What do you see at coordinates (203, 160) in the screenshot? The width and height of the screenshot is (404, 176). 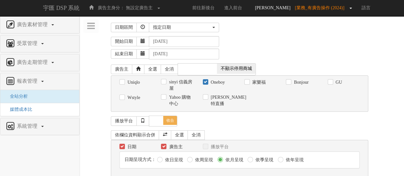 I see `label: 依周呈現` at bounding box center [203, 160].